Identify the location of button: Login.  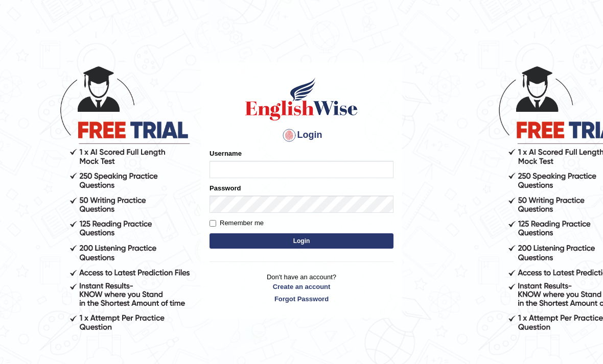
(302, 242).